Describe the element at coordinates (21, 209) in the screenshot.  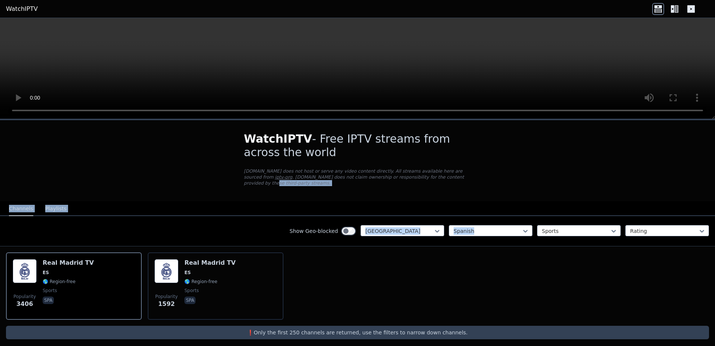
I see `button: Channels` at that location.